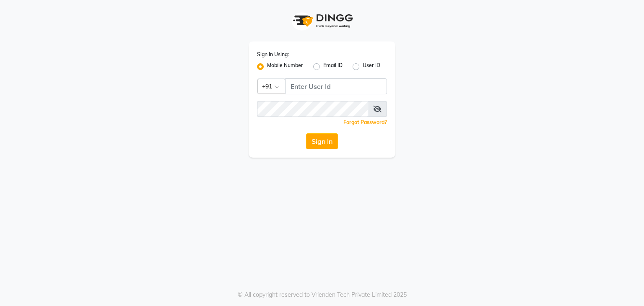 The height and width of the screenshot is (306, 644). I want to click on label: Mobile Number, so click(285, 67).